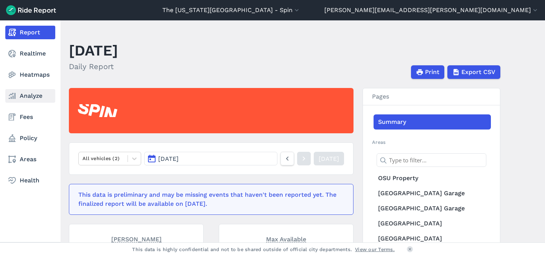 This screenshot has width=545, height=256. Describe the element at coordinates (432, 72) in the screenshot. I see `span: Print` at that location.